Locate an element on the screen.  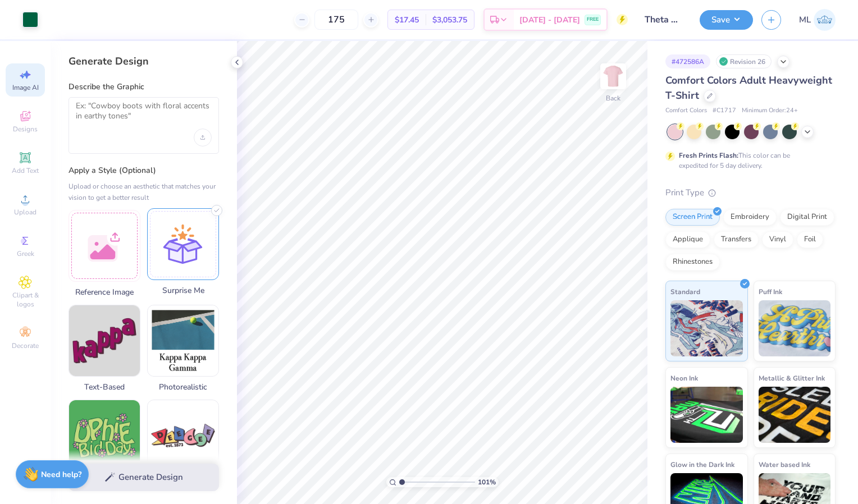
span: Comfort Colors Adult Heavyweight T-Shirt is located at coordinates (748, 87).